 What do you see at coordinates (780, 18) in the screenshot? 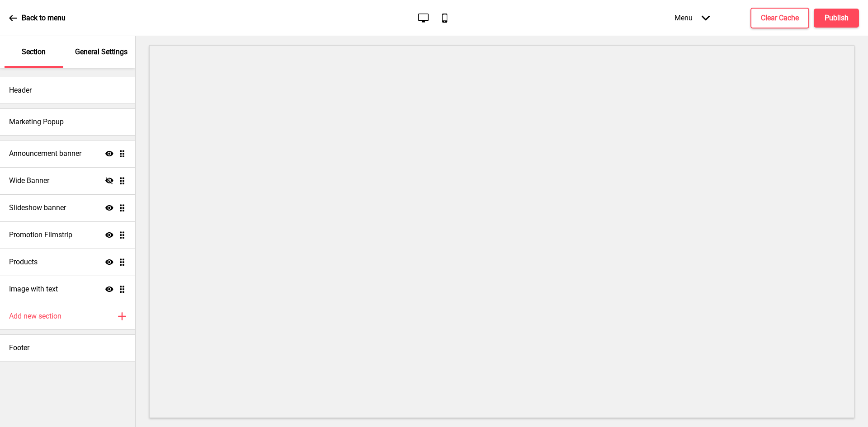
I see `button: Clear Cache` at bounding box center [780, 18].